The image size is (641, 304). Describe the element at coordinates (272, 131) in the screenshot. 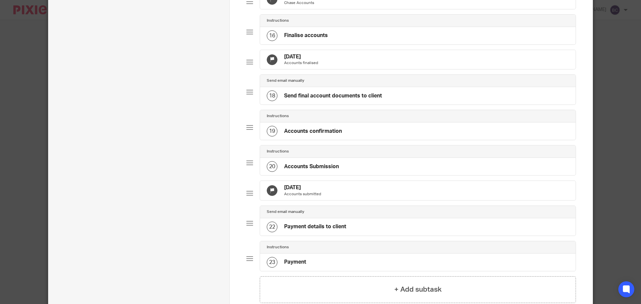

I see `div: 19` at that location.